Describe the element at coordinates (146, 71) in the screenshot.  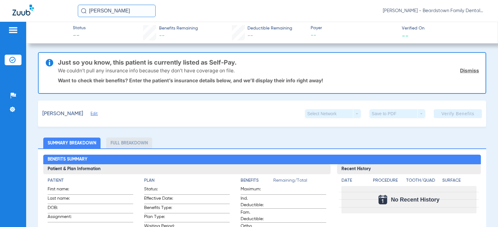
I see `p: We couldn’t pull any insurance info because they don’t have coverage on file.` at that location.